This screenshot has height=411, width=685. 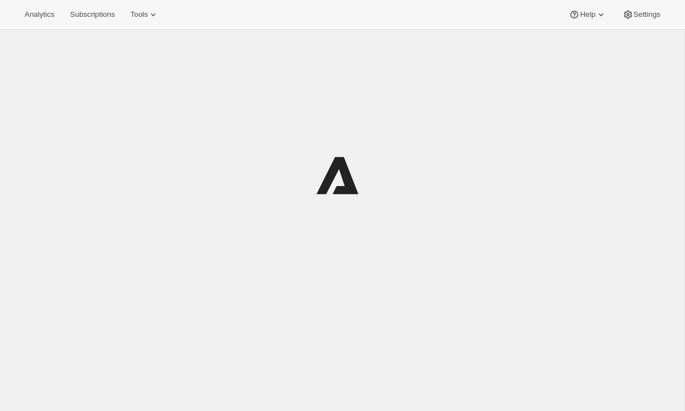 I want to click on span: Analytics, so click(x=39, y=15).